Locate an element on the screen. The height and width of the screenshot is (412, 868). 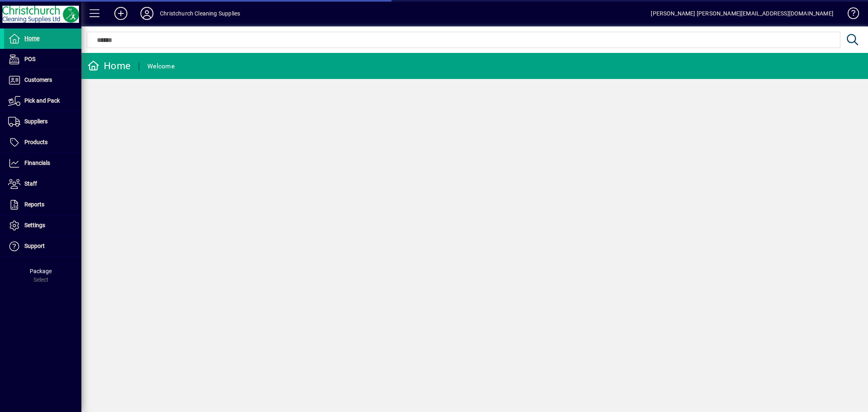
div: Christchurch Cleaning Supplies is located at coordinates (200, 13).